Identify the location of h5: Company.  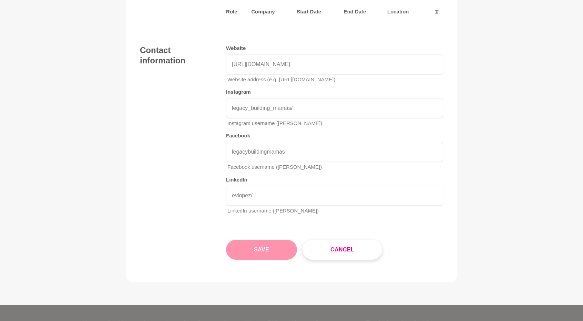
(272, 12).